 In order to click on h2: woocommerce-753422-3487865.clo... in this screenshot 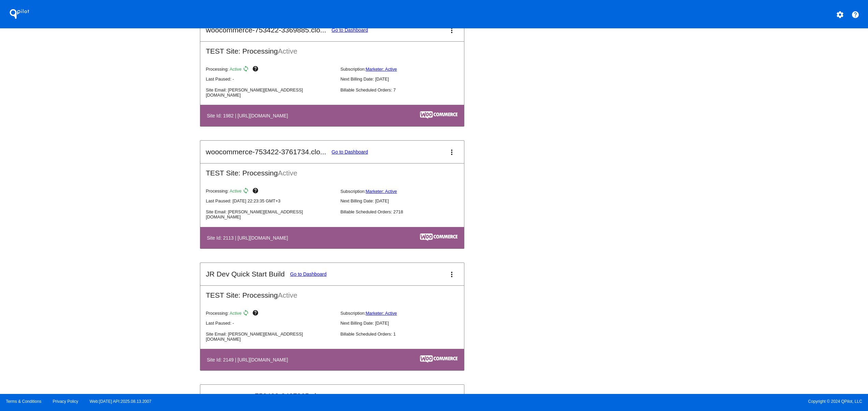, I will do `click(266, 396)`.